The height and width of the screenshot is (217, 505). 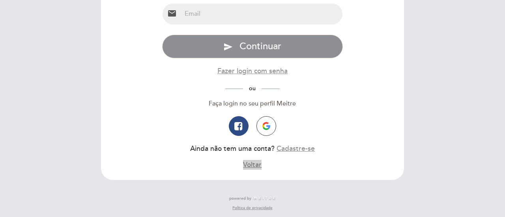 I want to click on span: Continuar, so click(x=260, y=46).